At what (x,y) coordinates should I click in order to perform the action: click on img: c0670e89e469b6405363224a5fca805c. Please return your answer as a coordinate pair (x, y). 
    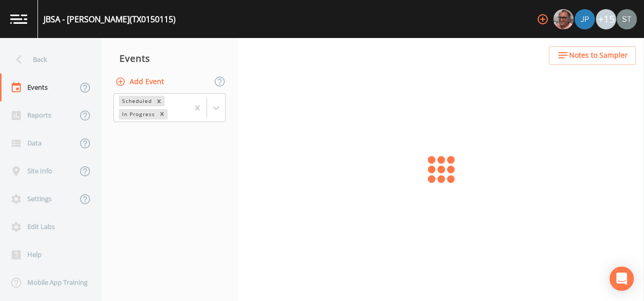
    Looking at the image, I should click on (627, 19).